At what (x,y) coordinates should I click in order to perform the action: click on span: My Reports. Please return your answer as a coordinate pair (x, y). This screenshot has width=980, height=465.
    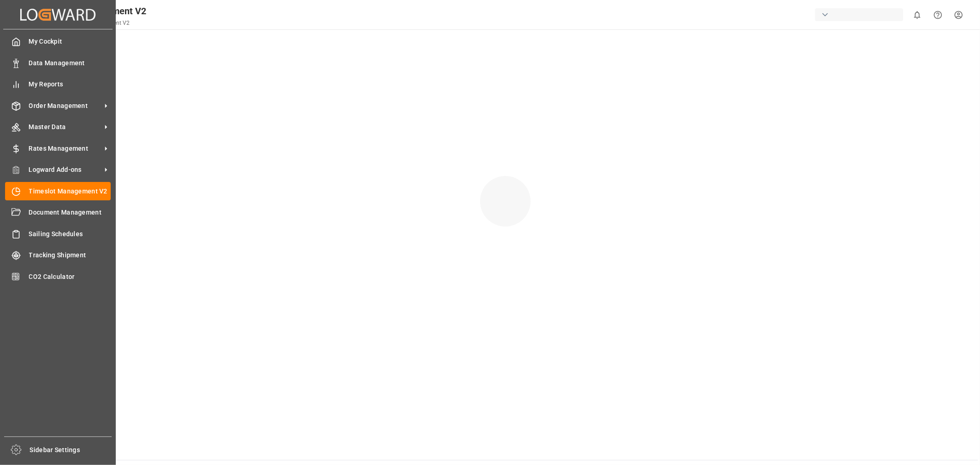
    Looking at the image, I should click on (70, 84).